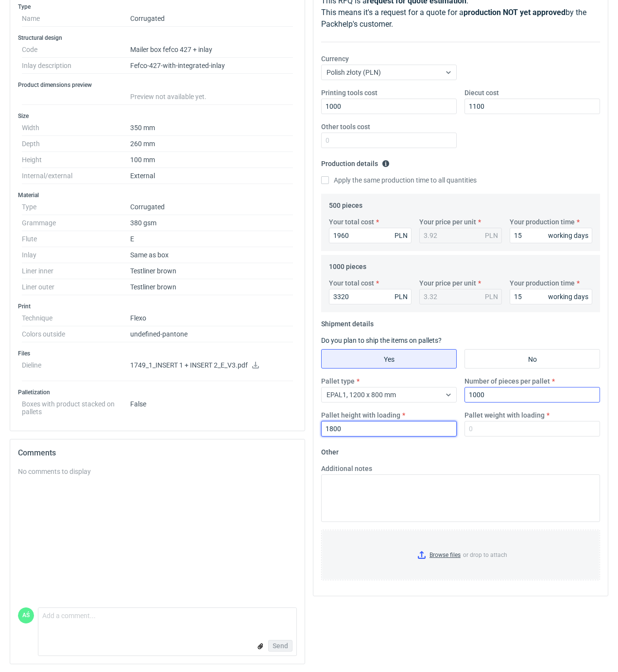  Describe the element at coordinates (158, 38) in the screenshot. I see `h3: Structural design` at that location.